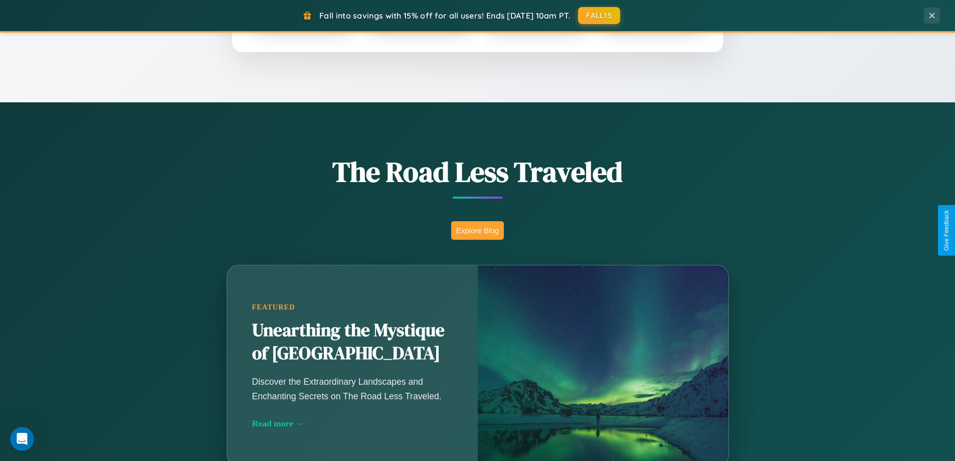 This screenshot has width=955, height=461. I want to click on p: Discover the Extraordinary Landscapes and Enchanting Secrets on The Road Less Traveled., so click(352, 388).